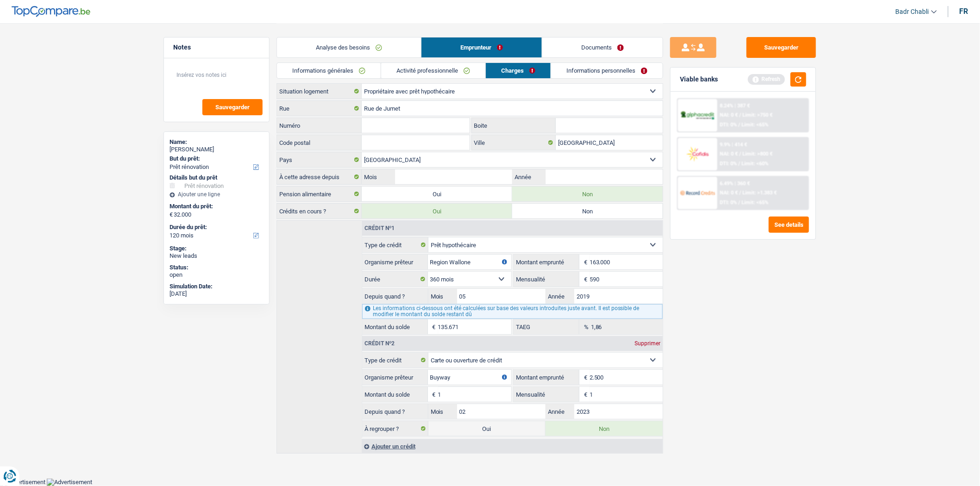  I want to click on h5: Notes, so click(216, 48).